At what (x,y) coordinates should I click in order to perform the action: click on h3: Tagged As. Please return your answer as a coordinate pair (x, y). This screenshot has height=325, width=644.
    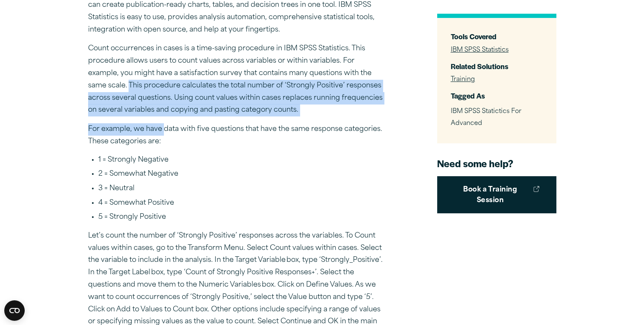
    Looking at the image, I should click on (497, 96).